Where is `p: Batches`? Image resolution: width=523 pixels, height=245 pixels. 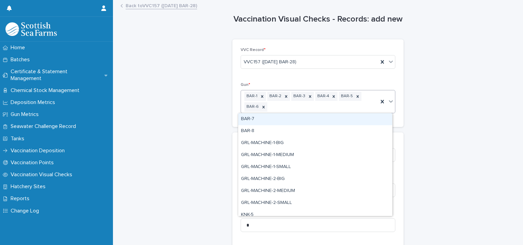 p: Batches is located at coordinates (22, 60).